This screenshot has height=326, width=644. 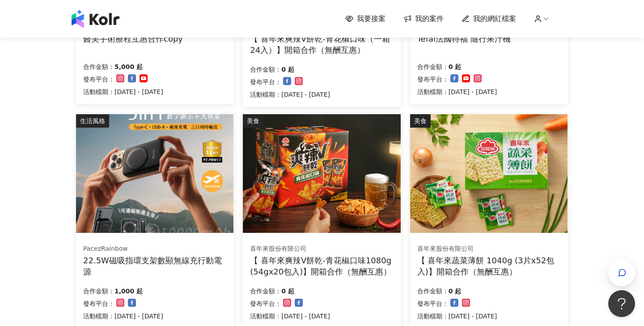 I want to click on span: 我的網紅檔案, so click(x=495, y=19).